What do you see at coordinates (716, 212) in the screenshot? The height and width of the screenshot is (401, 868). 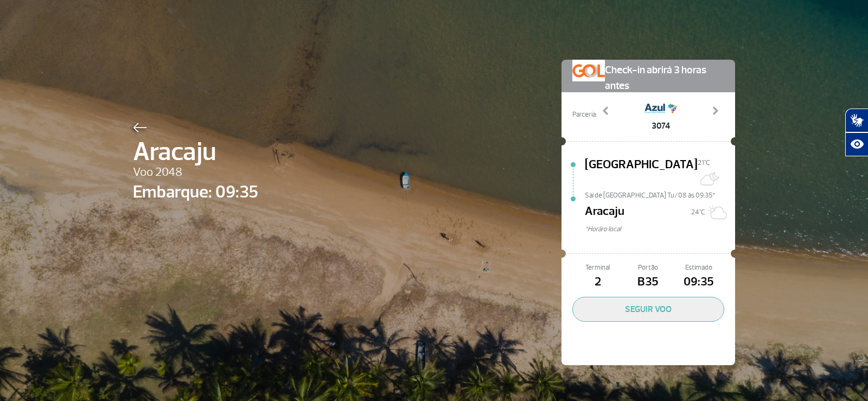 I see `img: Sol com algumas nuvens` at bounding box center [716, 212].